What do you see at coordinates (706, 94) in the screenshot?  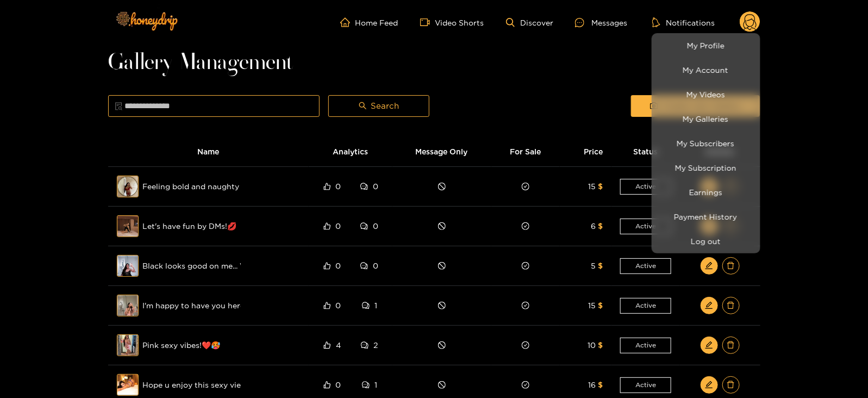 I see `a: My Videos` at bounding box center [706, 94].